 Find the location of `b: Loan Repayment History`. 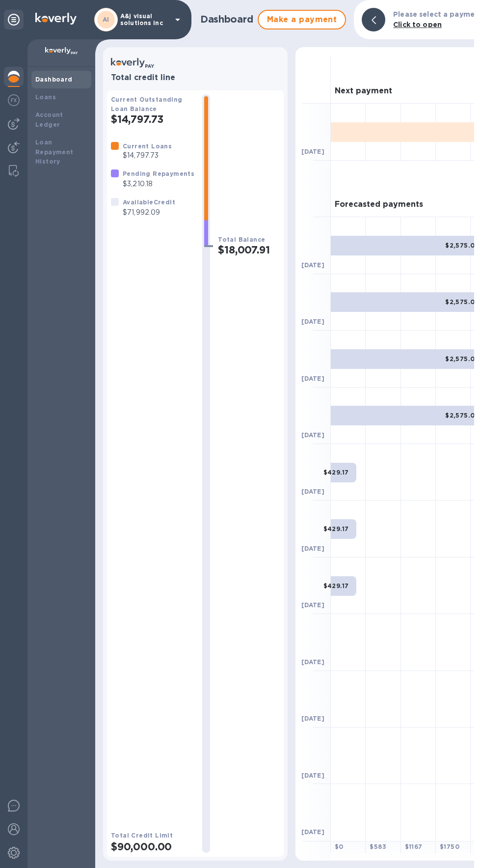

b: Loan Repayment History is located at coordinates (55, 152).